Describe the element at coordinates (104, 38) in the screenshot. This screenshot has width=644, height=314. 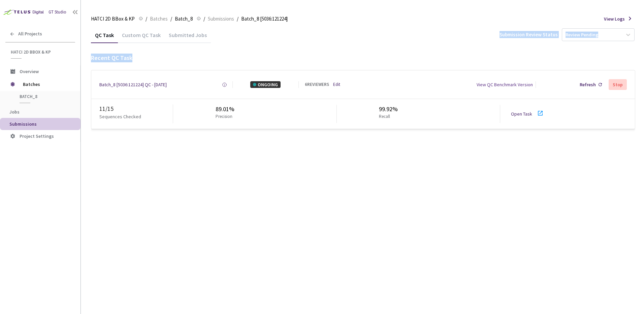
I see `div: QC Task` at that location.